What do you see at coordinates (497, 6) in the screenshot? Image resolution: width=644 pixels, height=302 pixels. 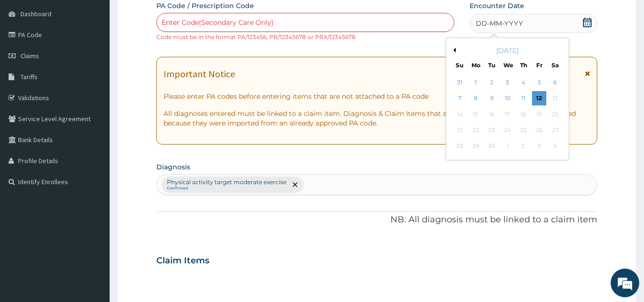 I see `label: Encounter Date` at bounding box center [497, 6].